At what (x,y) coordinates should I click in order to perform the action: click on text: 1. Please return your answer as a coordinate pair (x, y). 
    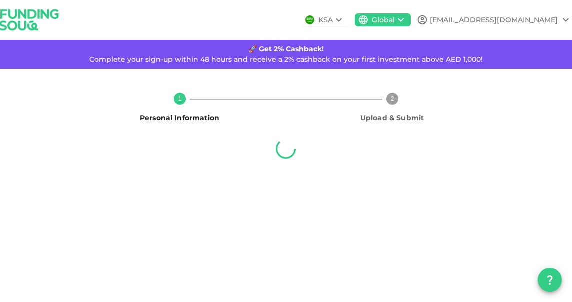
    Looking at the image, I should click on (179, 99).